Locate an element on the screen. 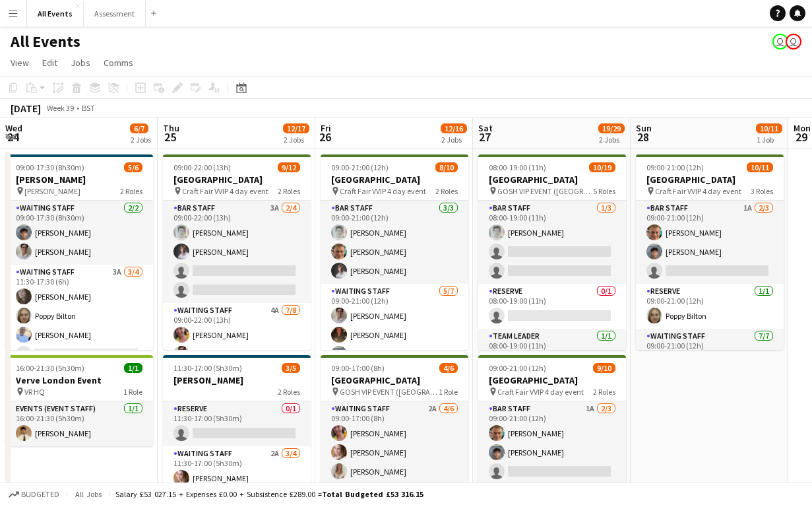 This screenshot has height=505, width=812. span: 08:00-19:00 (11h) is located at coordinates (517, 167).